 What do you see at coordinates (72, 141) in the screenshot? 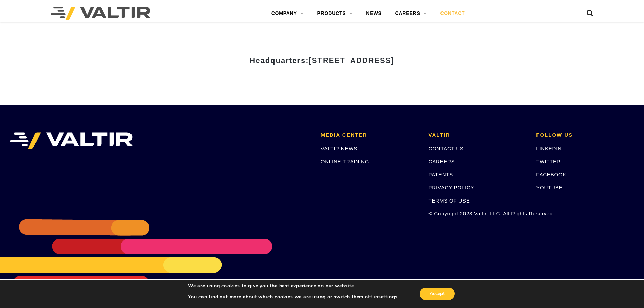
I see `img: VALTIR` at bounding box center [72, 141].